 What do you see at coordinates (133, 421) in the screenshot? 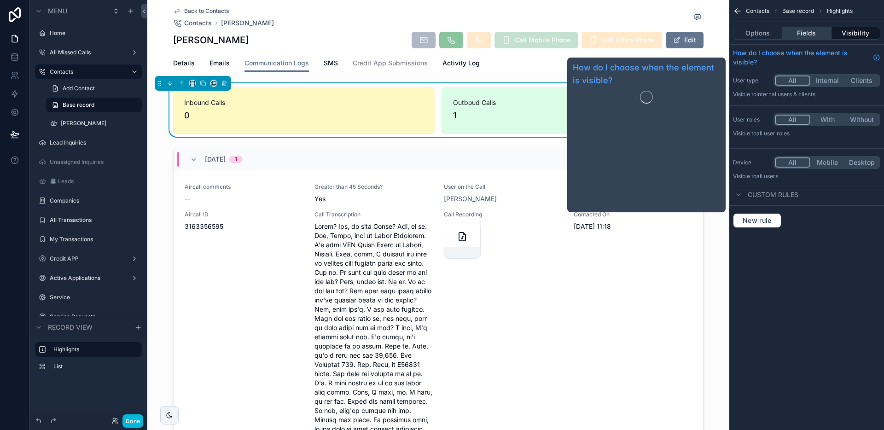
I see `button: Done` at bounding box center [133, 421].